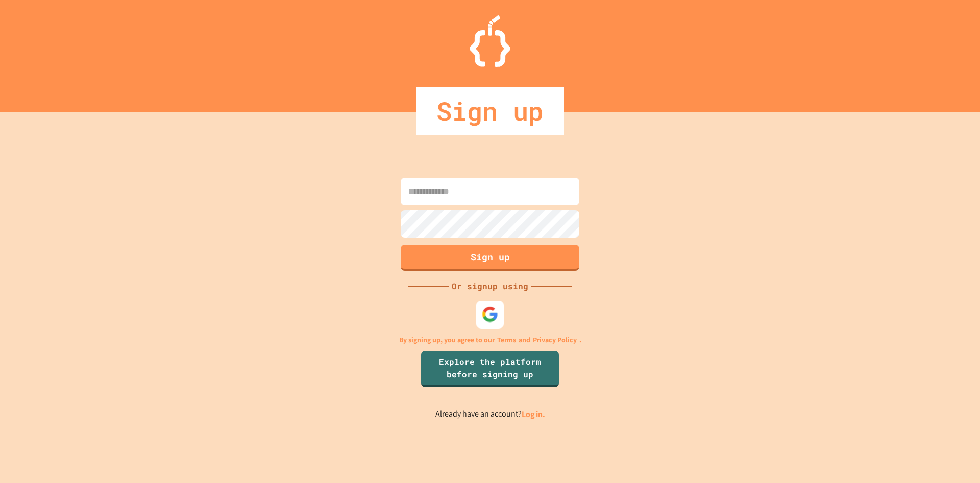  I want to click on button: Sign up, so click(490, 258).